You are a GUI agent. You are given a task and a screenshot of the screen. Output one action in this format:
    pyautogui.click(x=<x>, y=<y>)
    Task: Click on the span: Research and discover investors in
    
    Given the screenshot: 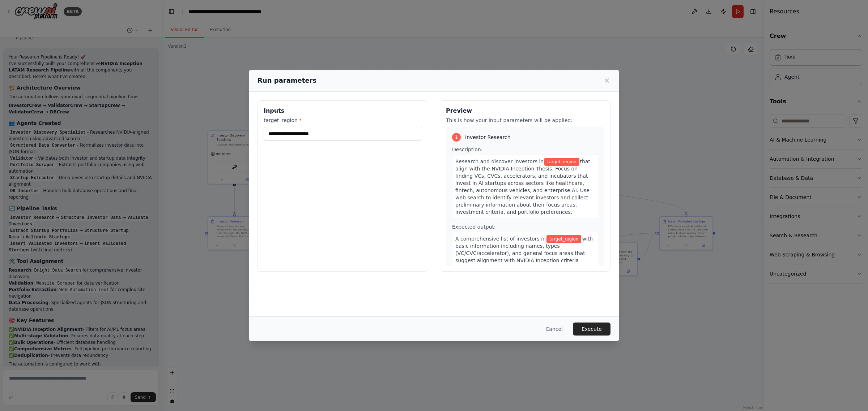 What is the action you would take?
    pyautogui.click(x=499, y=161)
    